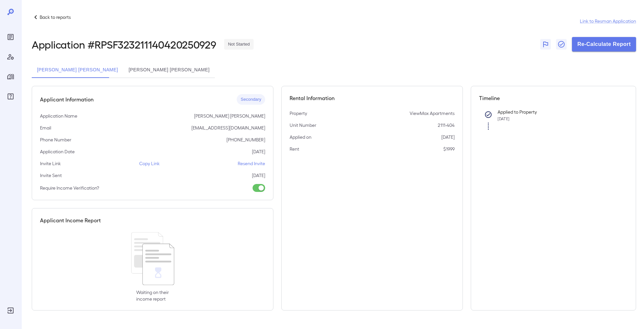 The width and height of the screenshot is (644, 329). Describe the element at coordinates (51, 175) in the screenshot. I see `p: Invite Sent` at that location.